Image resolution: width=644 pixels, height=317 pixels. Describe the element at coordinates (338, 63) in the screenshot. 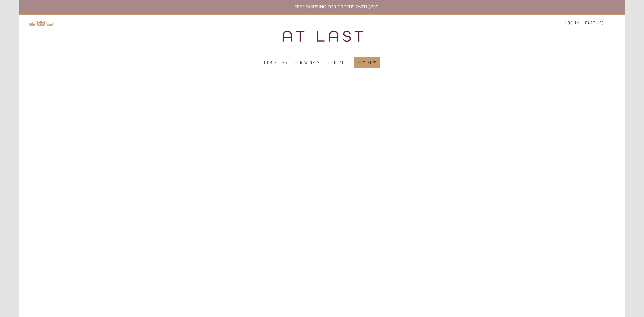

I see `a: Contact` at that location.